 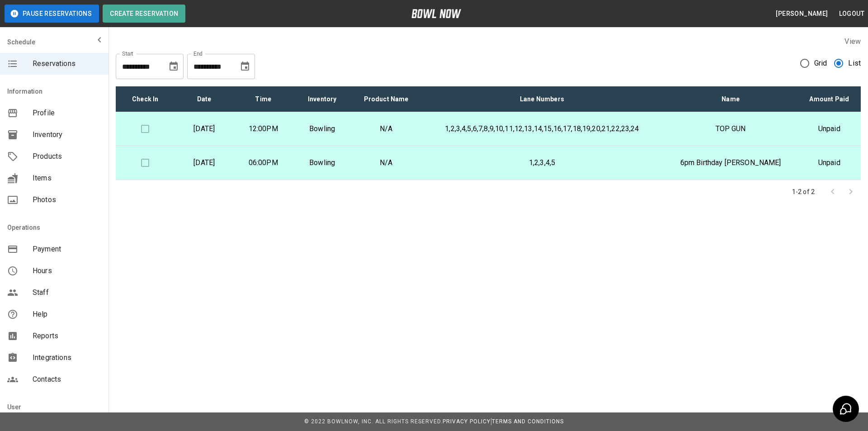 What do you see at coordinates (67, 358) in the screenshot?
I see `span: Integrations` at bounding box center [67, 358].